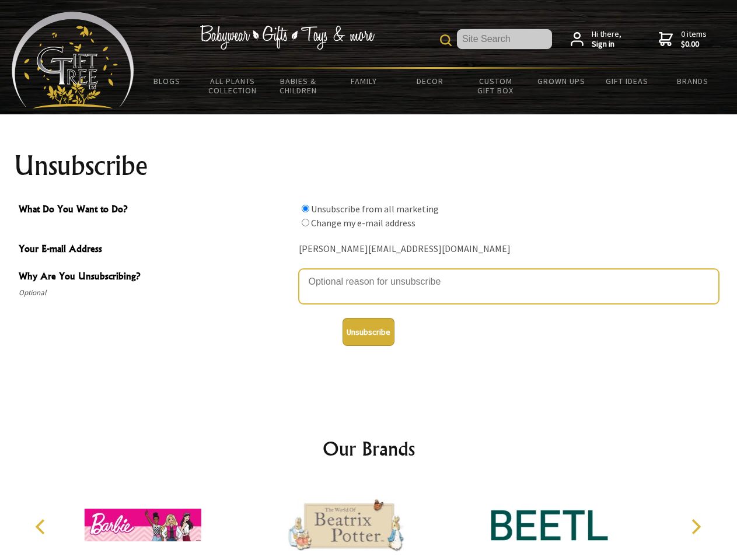 The image size is (737, 560). What do you see at coordinates (509, 287) in the screenshot?
I see `textarea: Why Are You Unsubscribing?` at bounding box center [509, 287].